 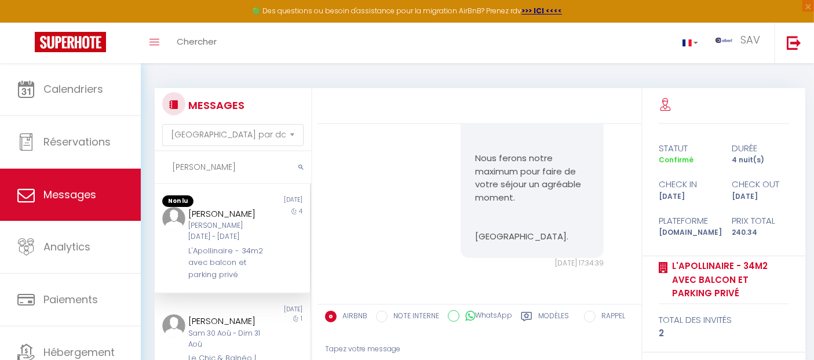 I want to click on span: 1, so click(x=301, y=318).